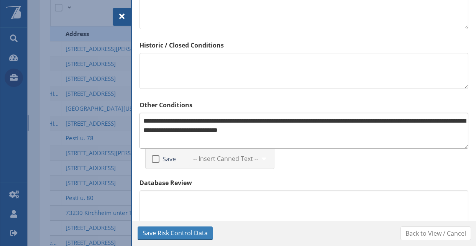 Image resolution: width=476 pixels, height=246 pixels. Describe the element at coordinates (175, 233) in the screenshot. I see `button: Save Risk Control Data` at that location.